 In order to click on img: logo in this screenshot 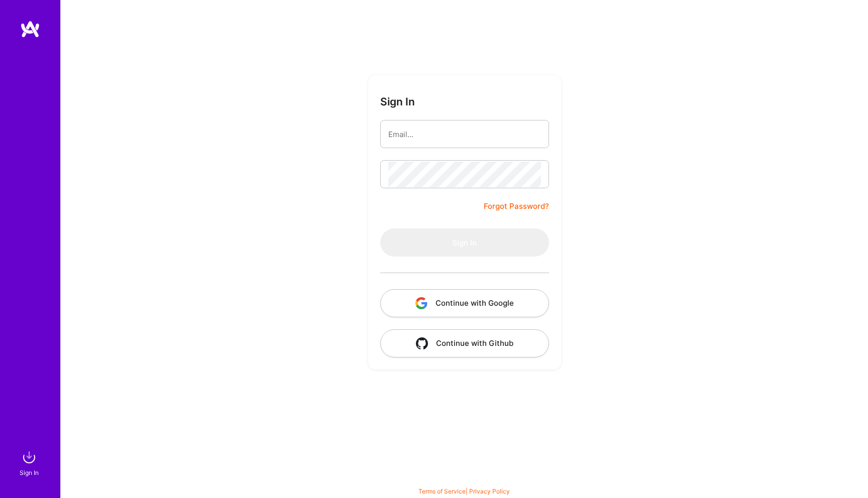, I will do `click(30, 29)`.